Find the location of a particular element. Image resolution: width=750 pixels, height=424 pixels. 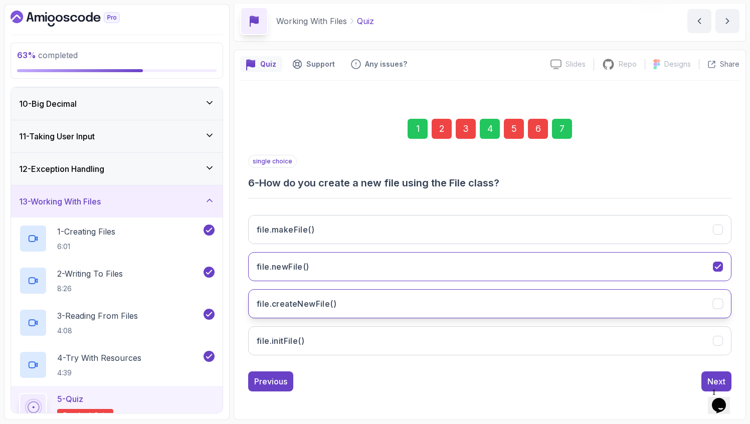

p: Repo is located at coordinates (628, 64).